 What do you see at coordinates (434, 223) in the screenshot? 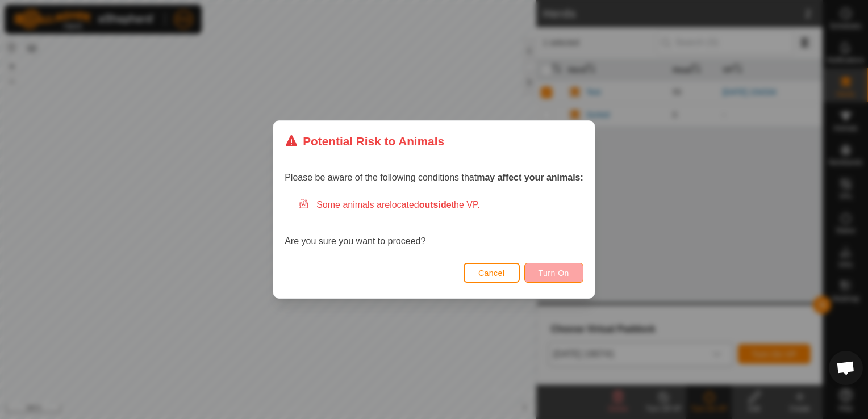
I see `div: Are you sure you want to proceed?` at bounding box center [434, 223].